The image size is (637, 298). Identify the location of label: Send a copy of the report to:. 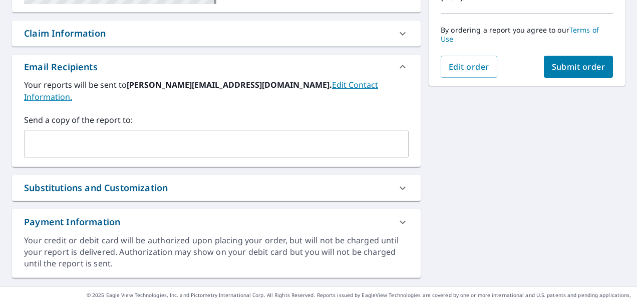
(216, 120).